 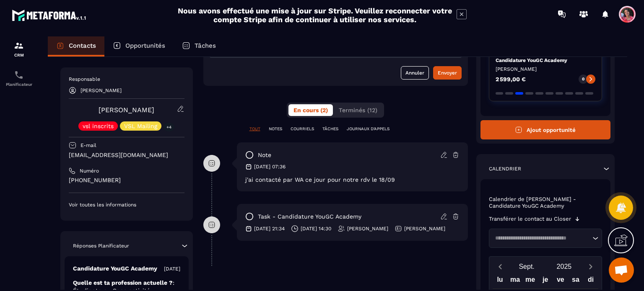 I want to click on p: Planificateur, so click(x=19, y=84).